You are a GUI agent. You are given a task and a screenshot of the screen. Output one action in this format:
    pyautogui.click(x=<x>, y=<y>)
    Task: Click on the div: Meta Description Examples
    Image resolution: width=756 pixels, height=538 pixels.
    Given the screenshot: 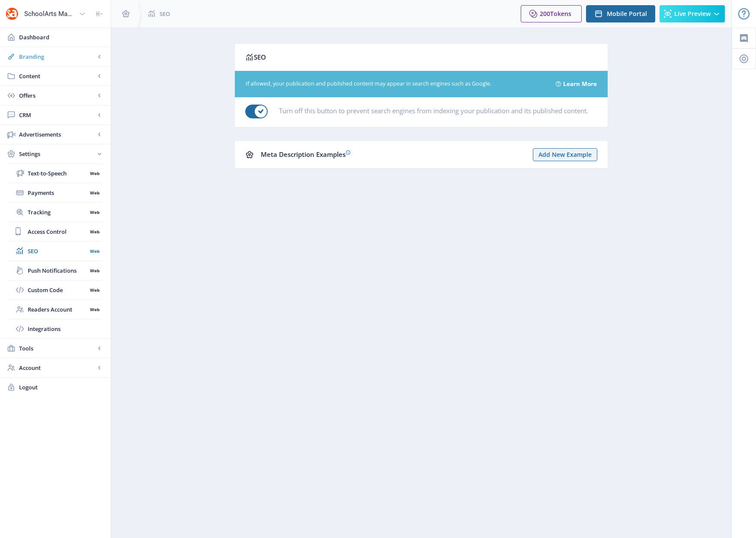 What is the action you would take?
    pyautogui.click(x=394, y=154)
    